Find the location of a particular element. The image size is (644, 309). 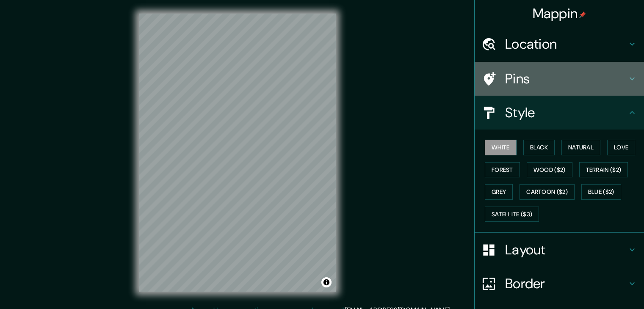

h4: Layout is located at coordinates (566, 250).